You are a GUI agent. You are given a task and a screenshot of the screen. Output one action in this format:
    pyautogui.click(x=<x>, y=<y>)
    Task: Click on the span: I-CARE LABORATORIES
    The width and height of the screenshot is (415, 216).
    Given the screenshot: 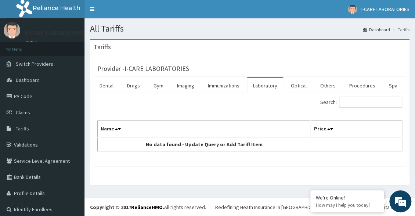 What is the action you would take?
    pyautogui.click(x=386, y=9)
    